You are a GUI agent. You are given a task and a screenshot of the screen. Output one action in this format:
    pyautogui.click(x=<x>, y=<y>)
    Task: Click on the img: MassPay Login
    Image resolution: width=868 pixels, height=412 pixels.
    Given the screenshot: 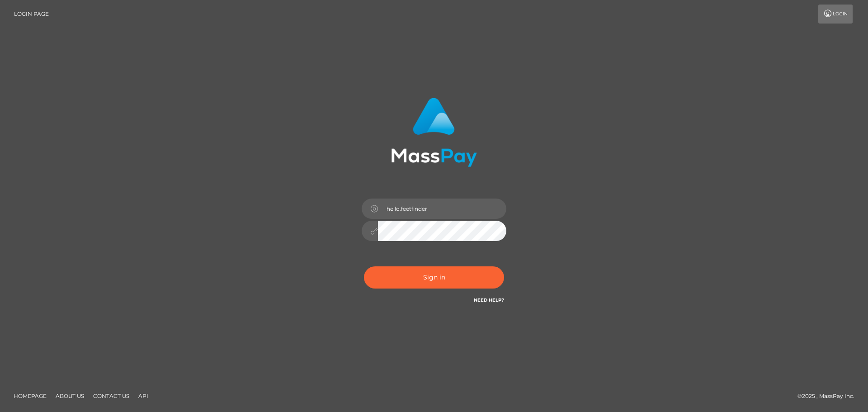 What is the action you would take?
    pyautogui.click(x=434, y=132)
    